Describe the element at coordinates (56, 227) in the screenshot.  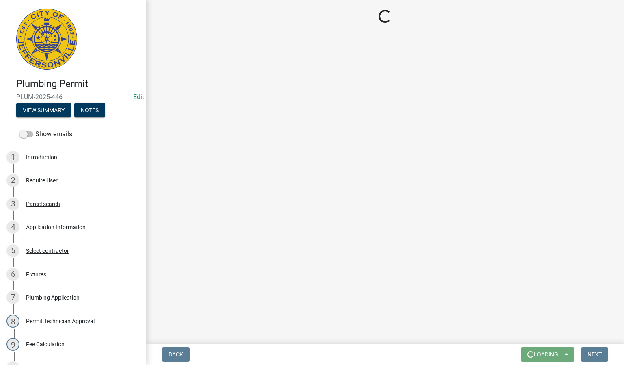
I see `div: Application Information` at that location.